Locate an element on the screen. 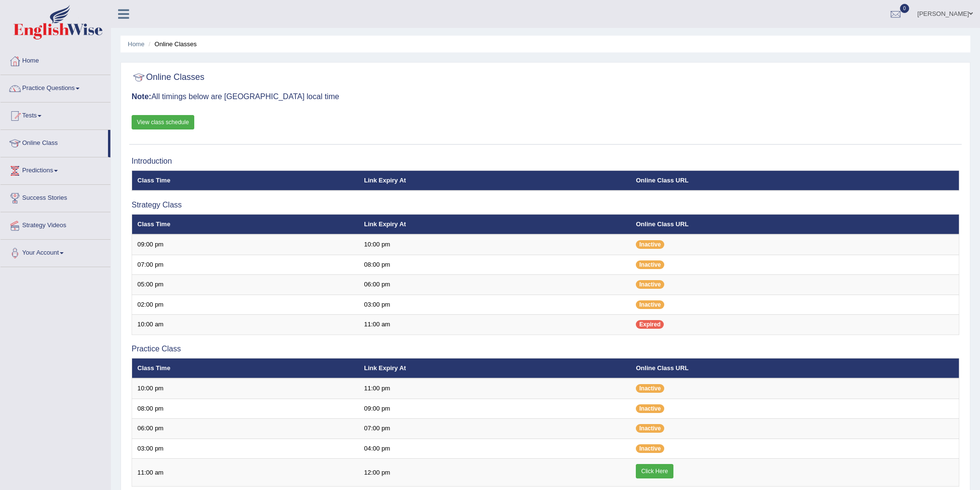 The width and height of the screenshot is (980, 490). a: Success Stories is located at coordinates (56, 197).